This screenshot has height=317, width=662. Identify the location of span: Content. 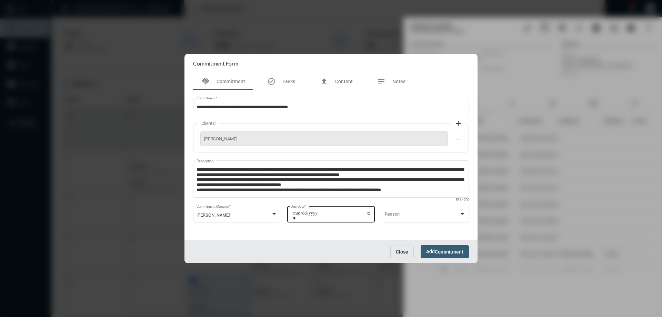
(344, 81).